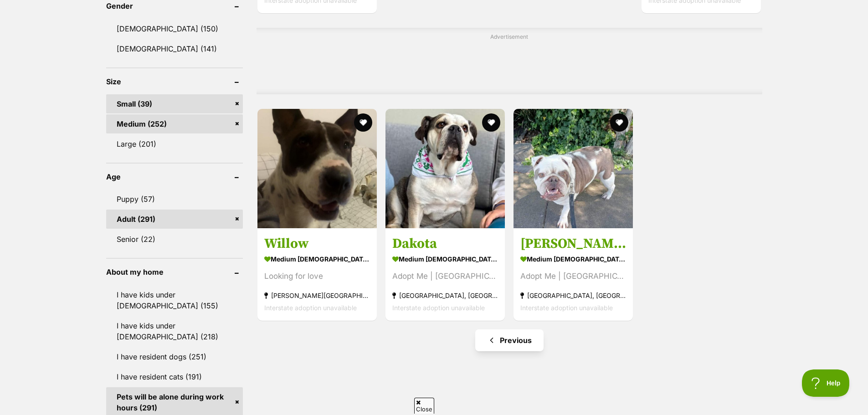 The image size is (868, 415). Describe the element at coordinates (317, 169) in the screenshot. I see `img: Willow - Bull Terrier Dog` at that location.